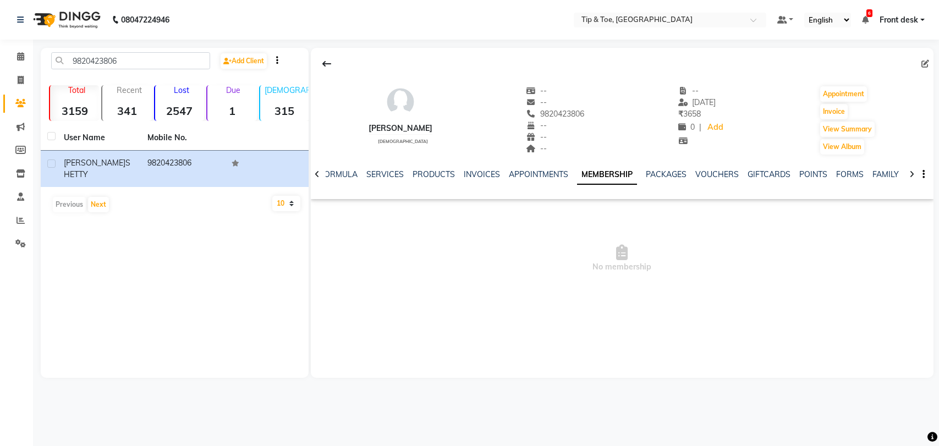 The image size is (939, 446). Describe the element at coordinates (538, 174) in the screenshot. I see `a: APPOINTMENTS` at that location.